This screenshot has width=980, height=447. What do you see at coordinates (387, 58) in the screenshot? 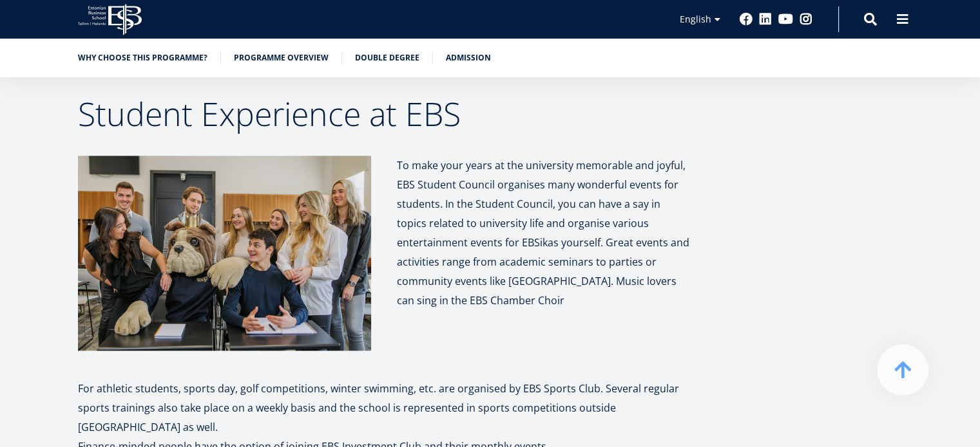
I see `a: Double Degree` at bounding box center [387, 58].